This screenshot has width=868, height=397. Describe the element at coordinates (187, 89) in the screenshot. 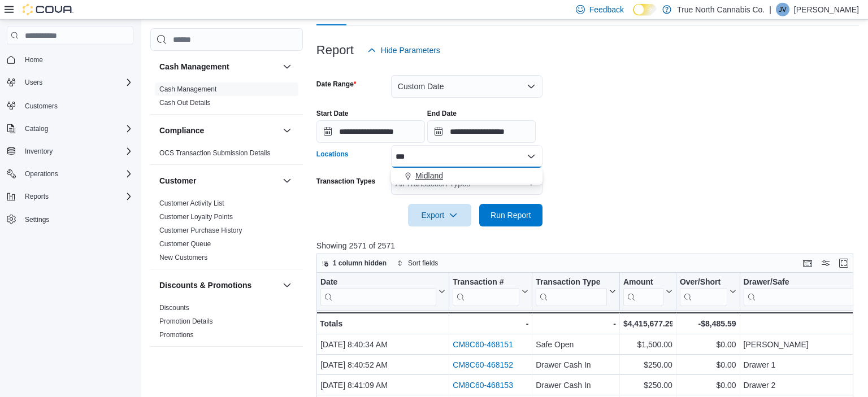

I see `span: Cash Management` at that location.